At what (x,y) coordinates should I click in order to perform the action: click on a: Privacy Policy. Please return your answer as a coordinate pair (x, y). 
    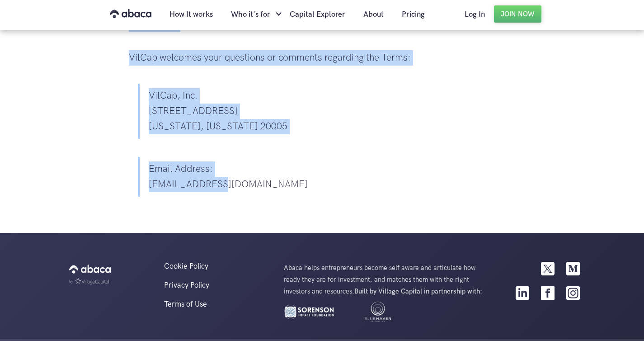
    Looking at the image, I should click on (215, 285).